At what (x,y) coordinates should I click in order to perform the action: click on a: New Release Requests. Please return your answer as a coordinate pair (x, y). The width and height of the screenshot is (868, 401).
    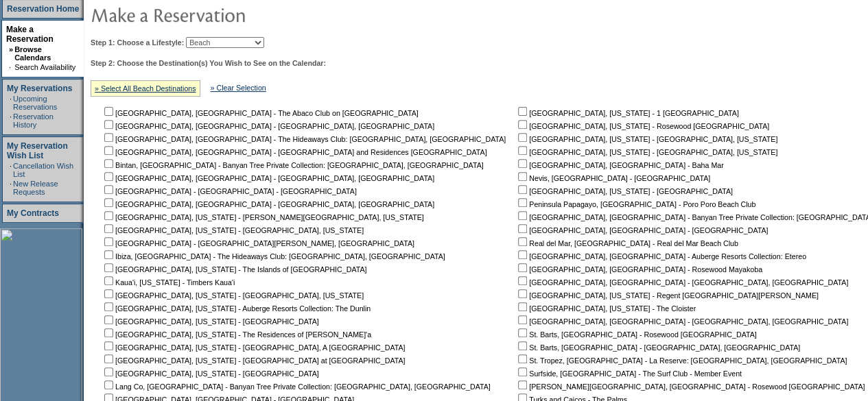
    Looking at the image, I should click on (35, 188).